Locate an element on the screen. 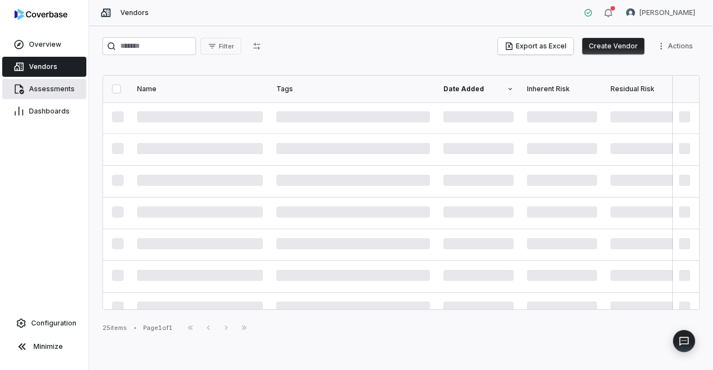  span: Configuration is located at coordinates (53, 324).